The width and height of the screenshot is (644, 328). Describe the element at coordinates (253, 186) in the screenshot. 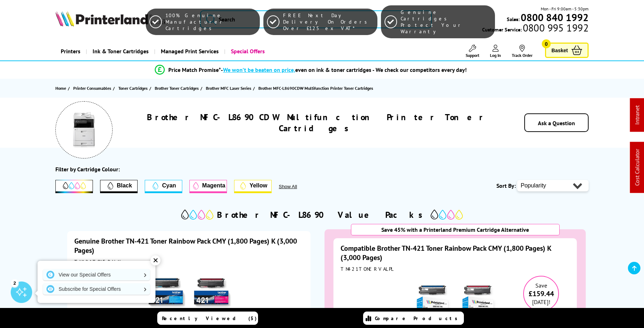

I see `button: Yellow` at that location.